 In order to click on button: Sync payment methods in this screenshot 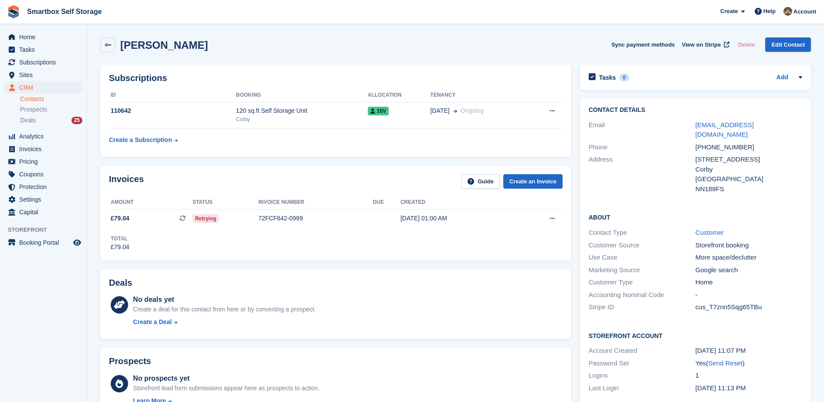, I will do `click(643, 44)`.